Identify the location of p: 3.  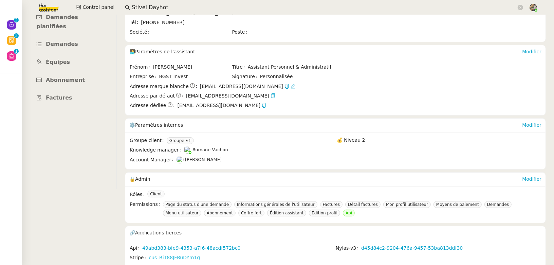
(16, 36).